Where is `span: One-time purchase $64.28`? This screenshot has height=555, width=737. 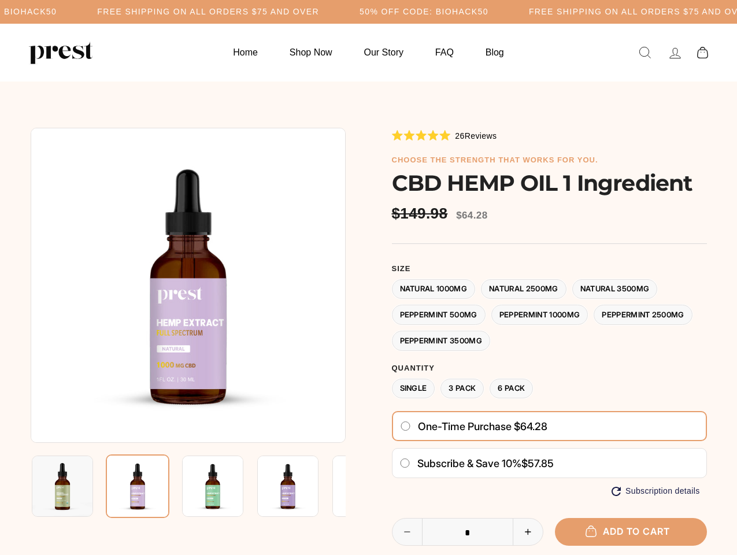
span: One-time purchase $64.28 is located at coordinates (483, 427).